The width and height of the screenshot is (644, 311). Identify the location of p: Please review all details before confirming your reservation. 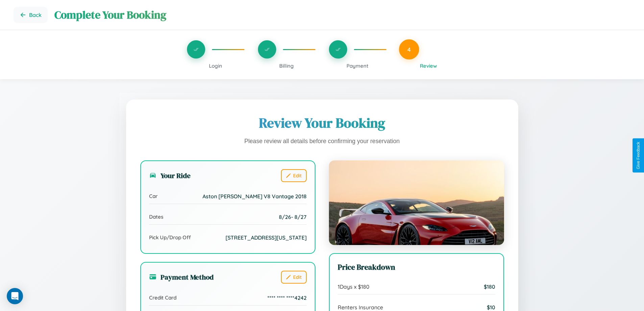
(322, 141).